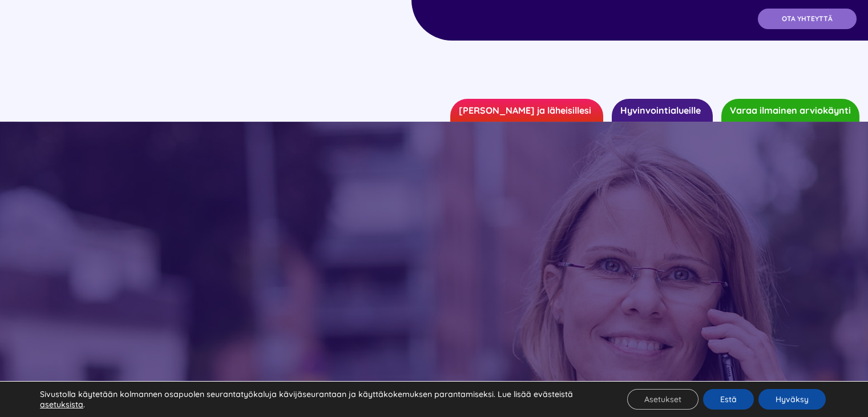 The height and width of the screenshot is (417, 868). What do you see at coordinates (662, 110) in the screenshot?
I see `a: Hyvinvointialueille` at bounding box center [662, 110].